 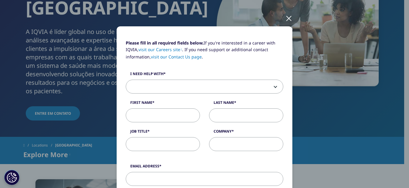 I want to click on button: Definições de cookies, so click(x=12, y=178).